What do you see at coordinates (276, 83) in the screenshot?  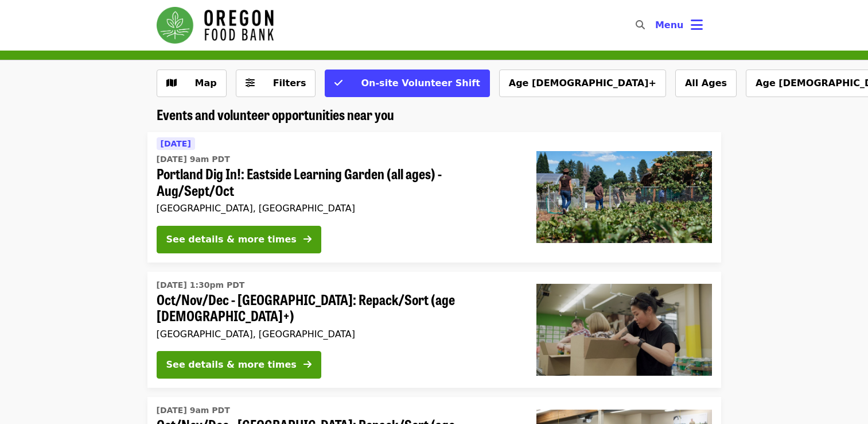 I see `button: Filters (0 selected)` at bounding box center [276, 83].